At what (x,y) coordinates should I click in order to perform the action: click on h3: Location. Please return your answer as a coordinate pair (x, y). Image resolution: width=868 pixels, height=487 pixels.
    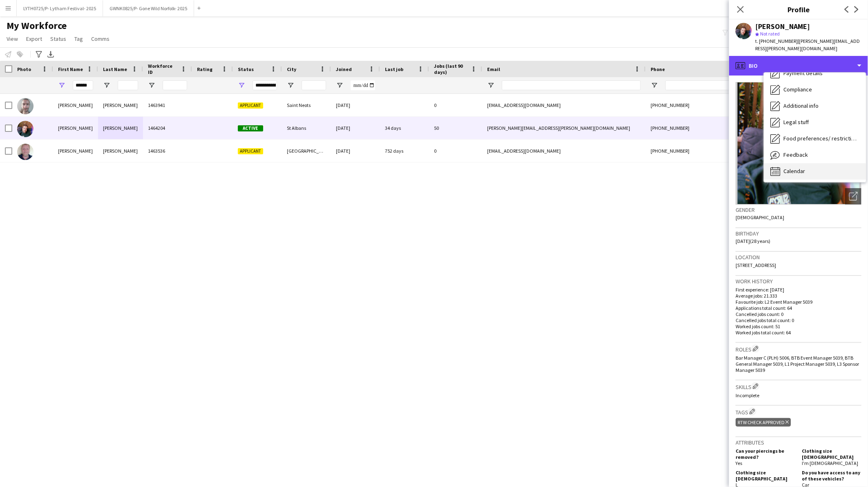
    Looking at the image, I should click on (799, 257).